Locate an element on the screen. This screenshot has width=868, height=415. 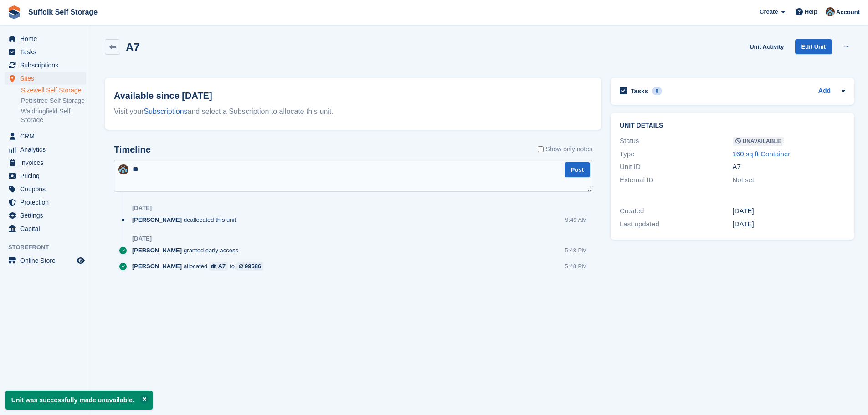
h2: Timeline is located at coordinates (132, 149).